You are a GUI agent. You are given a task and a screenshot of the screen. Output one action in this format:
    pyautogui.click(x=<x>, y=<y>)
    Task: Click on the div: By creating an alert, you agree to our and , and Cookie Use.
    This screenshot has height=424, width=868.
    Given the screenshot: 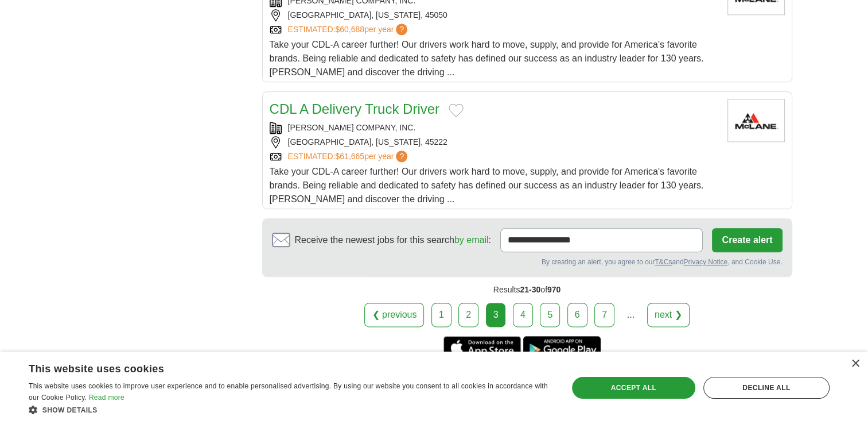 What is the action you would take?
    pyautogui.click(x=528, y=262)
    